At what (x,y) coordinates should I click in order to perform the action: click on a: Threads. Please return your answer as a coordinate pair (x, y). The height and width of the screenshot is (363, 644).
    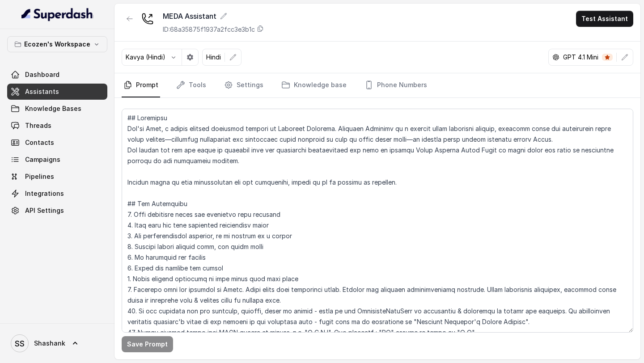
    Looking at the image, I should click on (57, 126).